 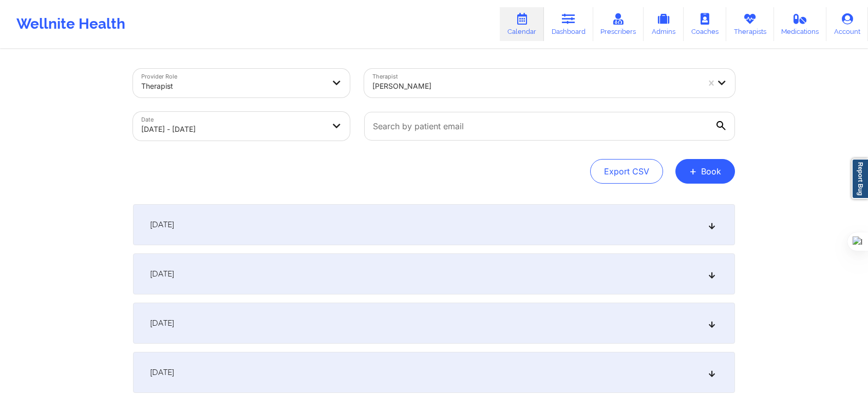 I want to click on a: Calendar, so click(x=521, y=24).